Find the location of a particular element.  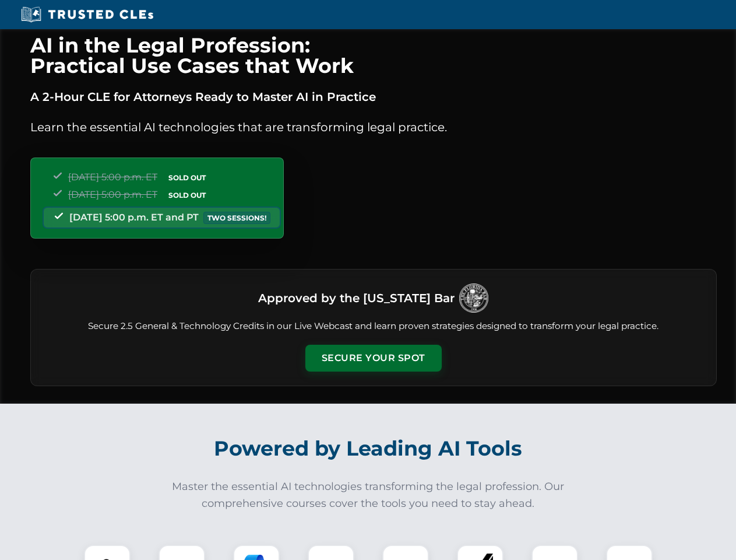

p: A 2-Hour CLE for Attorneys Ready to Master AI in Practice is located at coordinates (374, 97).